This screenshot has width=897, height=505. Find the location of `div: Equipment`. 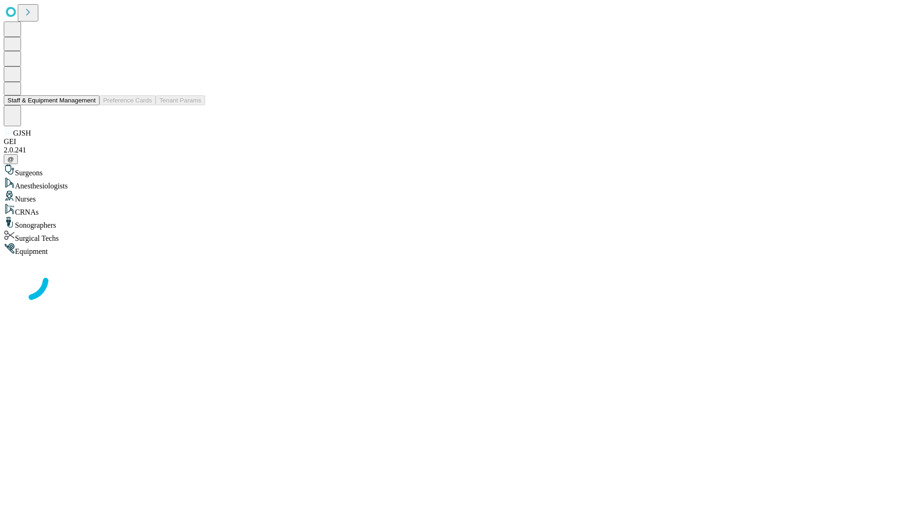

div: Equipment is located at coordinates (448, 249).